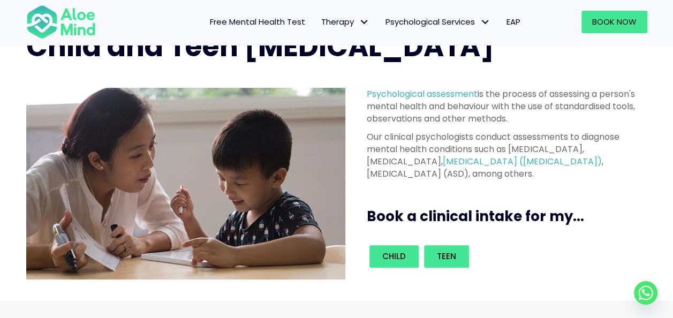 The image size is (673, 318). What do you see at coordinates (509, 216) in the screenshot?
I see `h3: Book a clinical intake for my...` at bounding box center [509, 216].